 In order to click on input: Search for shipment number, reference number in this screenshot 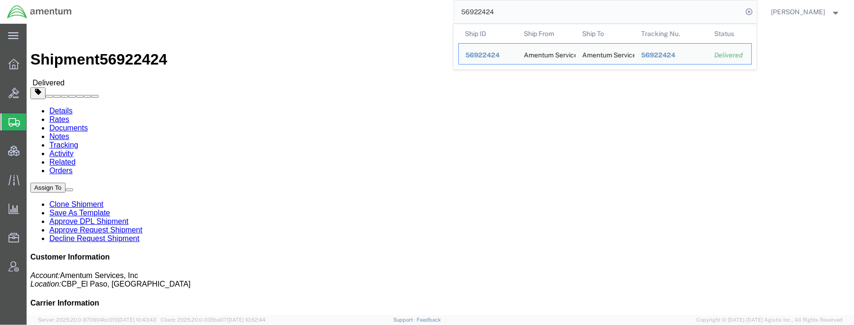, I will do `click(598, 12)`.